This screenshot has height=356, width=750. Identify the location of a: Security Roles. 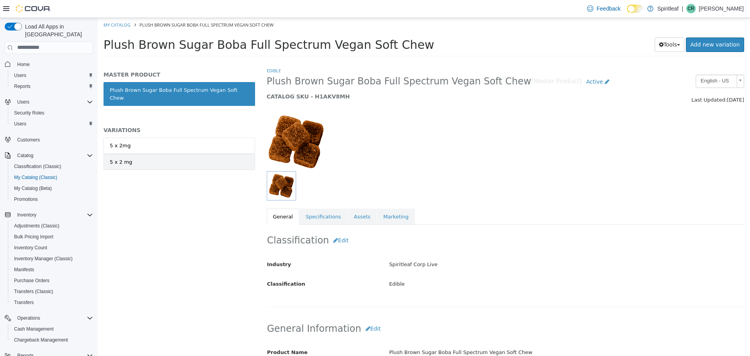
(29, 113).